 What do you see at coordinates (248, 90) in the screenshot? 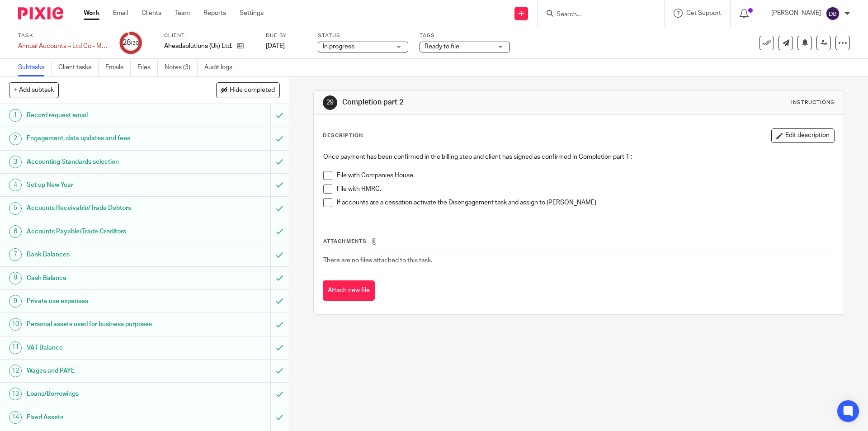
I see `button: Hide completed` at bounding box center [248, 90].